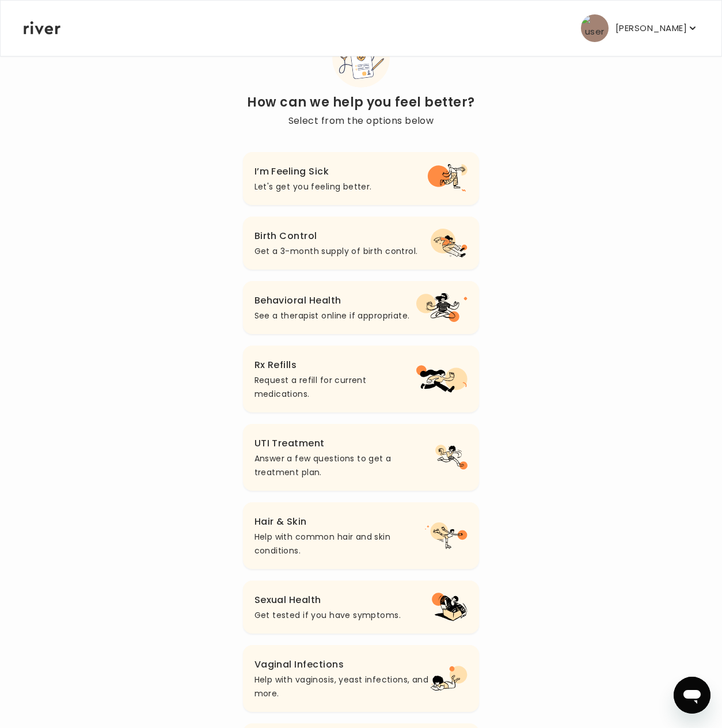  What do you see at coordinates (361, 678) in the screenshot?
I see `button: Vaginal InfectionsHelp with vaginosis, yeast infections, and more.` at bounding box center [361, 678].